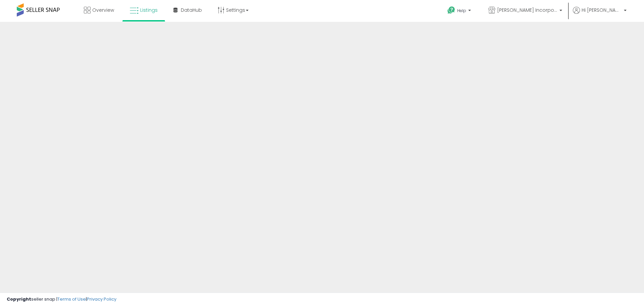 This screenshot has height=306, width=644. What do you see at coordinates (461, 11) in the screenshot?
I see `span: Help` at bounding box center [461, 11].